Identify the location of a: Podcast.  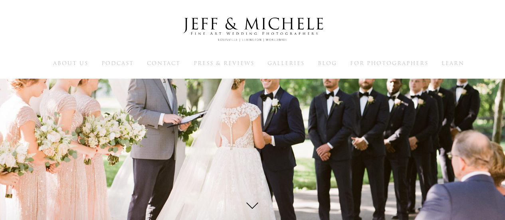
(117, 63).